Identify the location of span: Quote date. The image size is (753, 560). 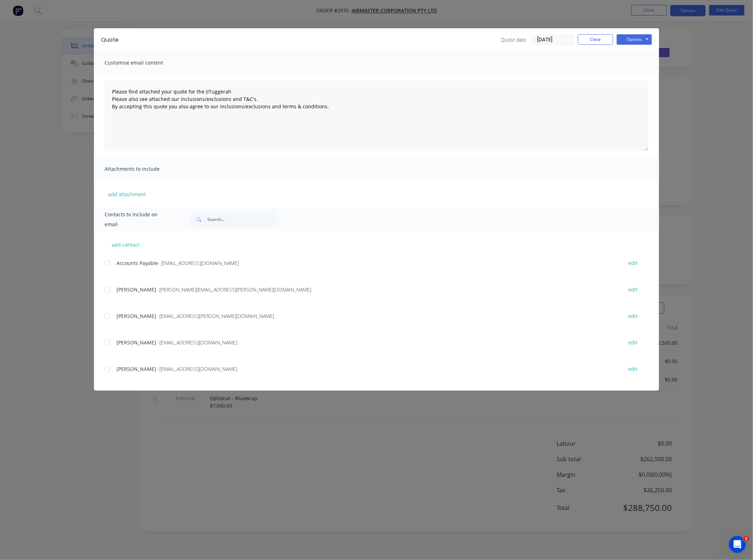
(513, 39).